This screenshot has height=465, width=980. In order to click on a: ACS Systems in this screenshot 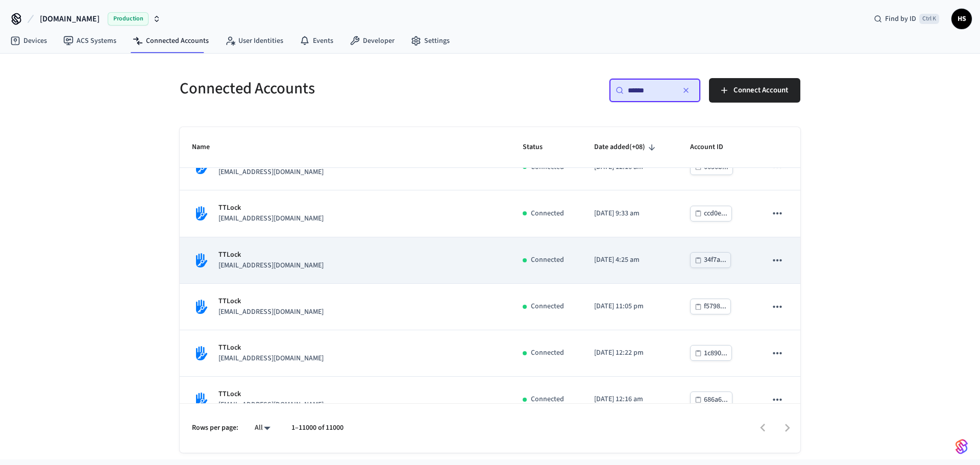, I will do `click(90, 41)`.